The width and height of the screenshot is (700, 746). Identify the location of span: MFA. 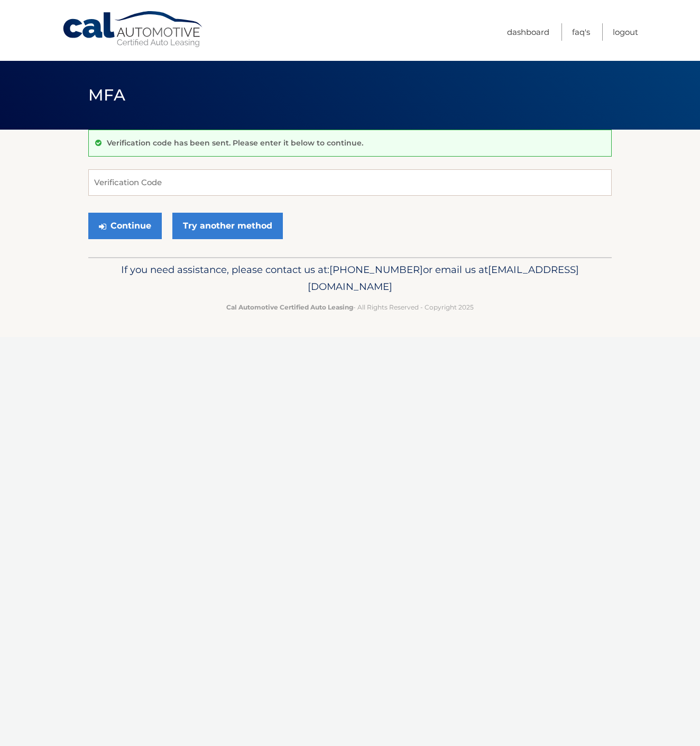
(107, 95).